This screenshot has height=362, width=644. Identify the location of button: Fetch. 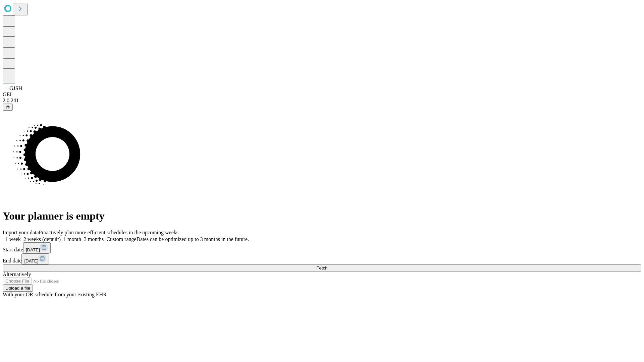
(322, 268).